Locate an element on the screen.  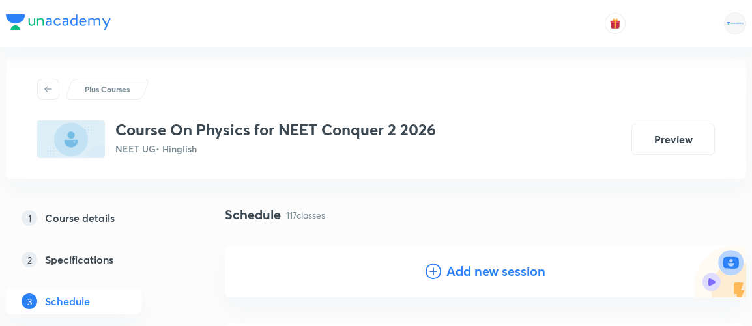
img: avatar is located at coordinates (615, 23).